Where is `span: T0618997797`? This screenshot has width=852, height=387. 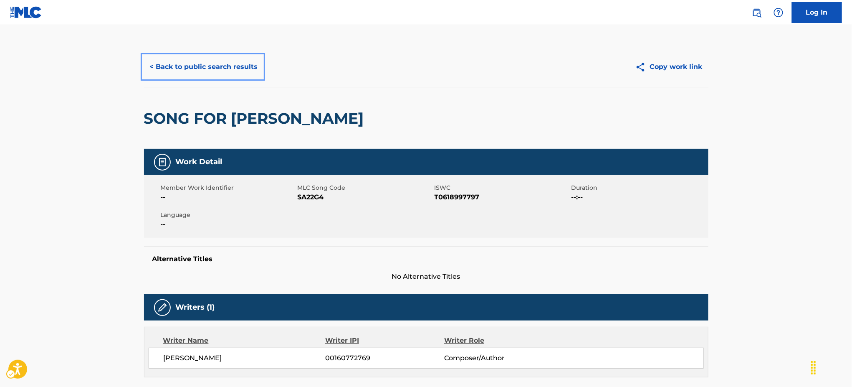 span: T0618997797 is located at coordinates (502, 197).